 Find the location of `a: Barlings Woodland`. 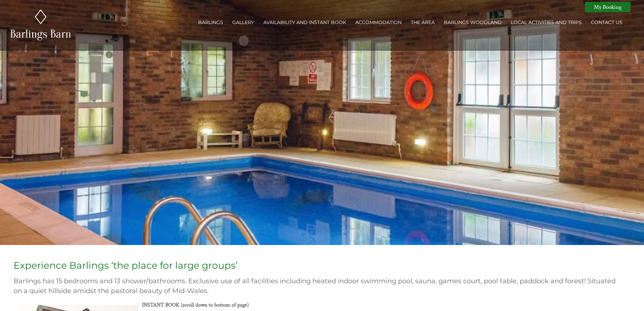

a: Barlings Woodland is located at coordinates (473, 23).